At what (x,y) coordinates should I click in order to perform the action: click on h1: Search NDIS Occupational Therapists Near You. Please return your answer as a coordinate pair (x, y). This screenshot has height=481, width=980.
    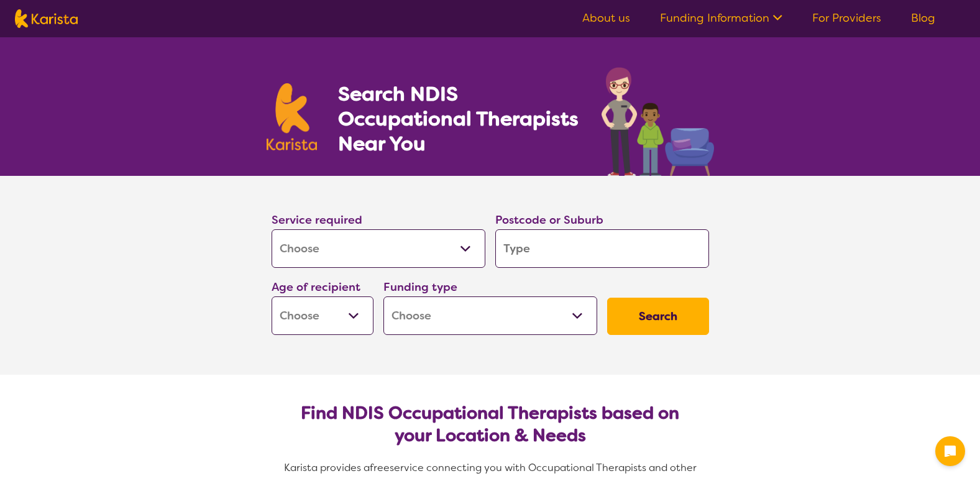
    Looking at the image, I should click on (459, 118).